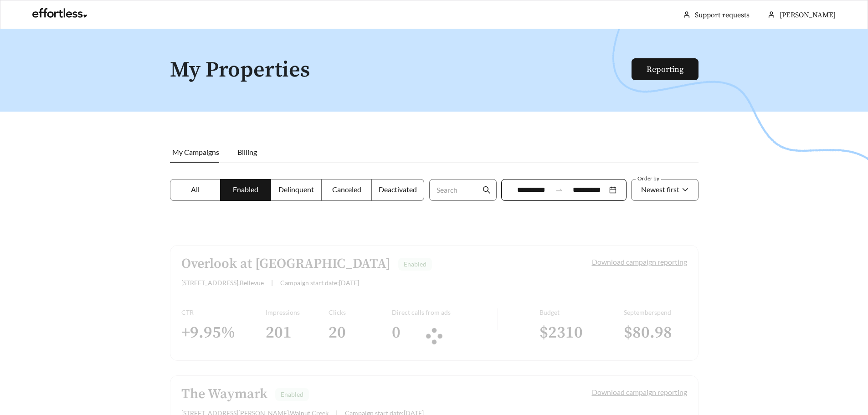 This screenshot has width=868, height=415. I want to click on span: My Campaigns, so click(195, 151).